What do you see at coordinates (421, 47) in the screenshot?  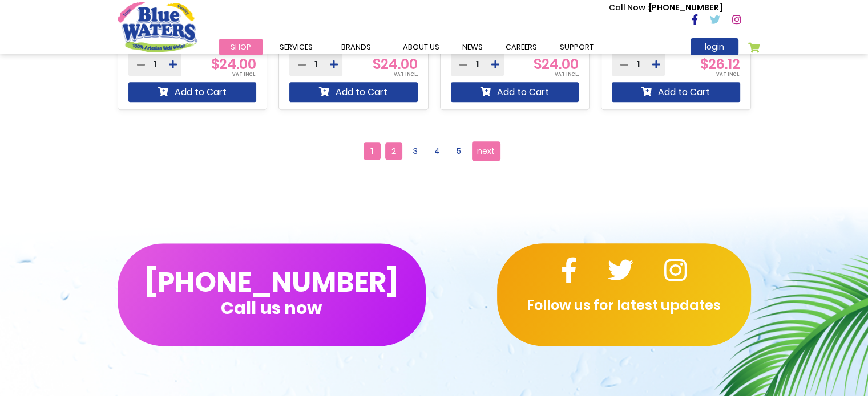 I see `a: about us` at bounding box center [421, 47].